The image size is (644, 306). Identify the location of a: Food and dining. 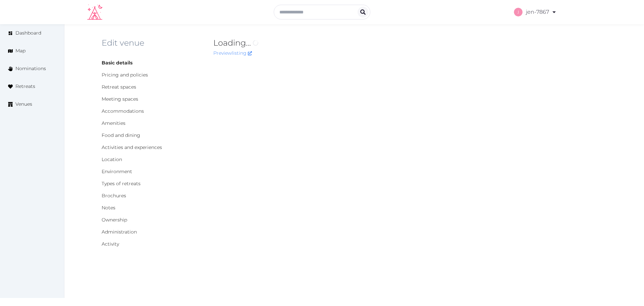
(121, 135).